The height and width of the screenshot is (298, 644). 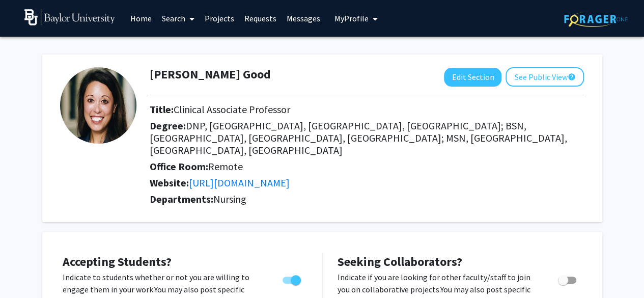 I want to click on h2: Departments:, so click(x=367, y=199).